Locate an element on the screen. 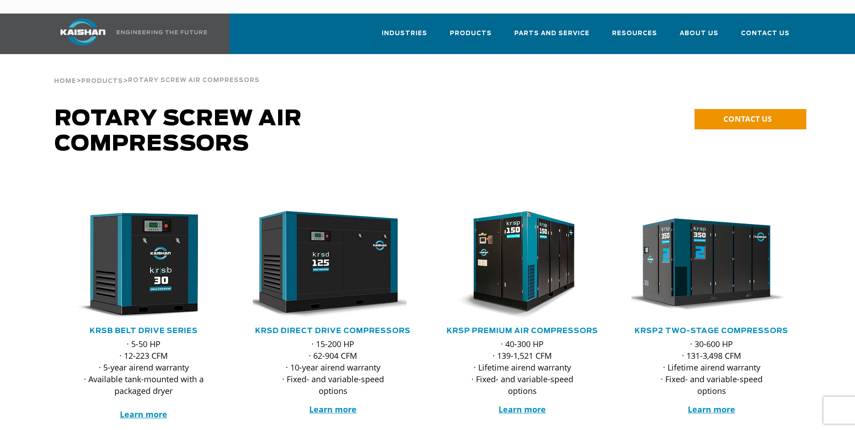 Image resolution: width=855 pixels, height=430 pixels. a: Resources is located at coordinates (635, 37).